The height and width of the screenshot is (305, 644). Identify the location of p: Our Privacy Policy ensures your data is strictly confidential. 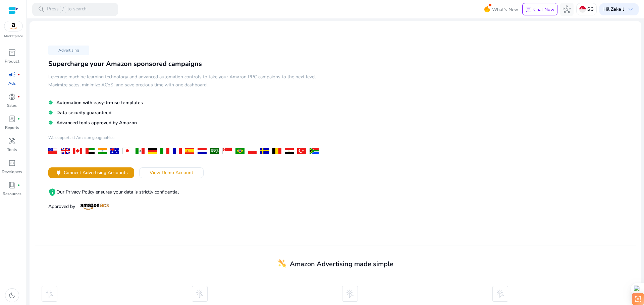
(185, 192).